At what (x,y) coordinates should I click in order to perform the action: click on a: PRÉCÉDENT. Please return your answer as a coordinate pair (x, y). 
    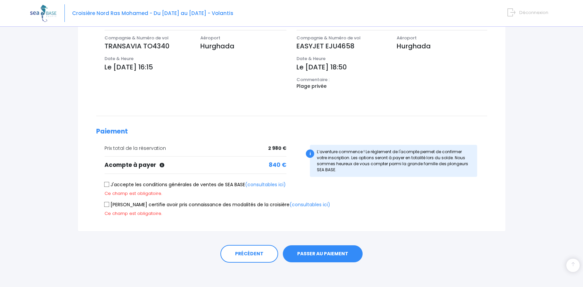
    Looking at the image, I should click on (249, 254).